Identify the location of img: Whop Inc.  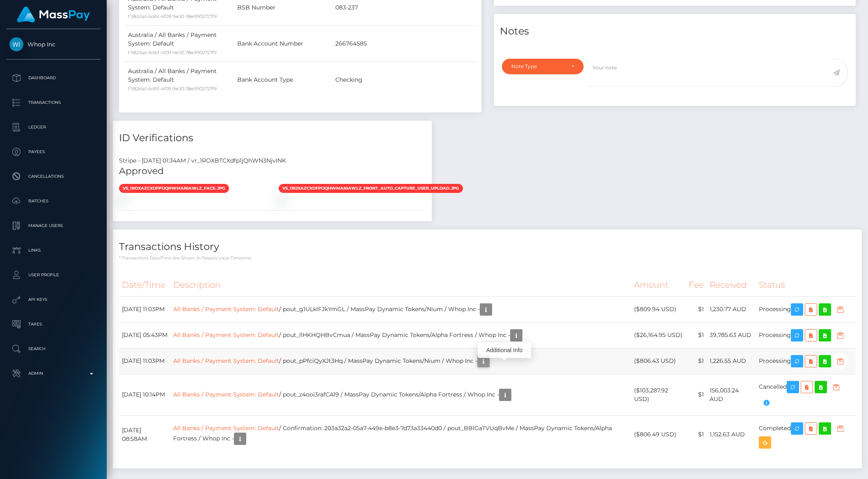
(17, 44).